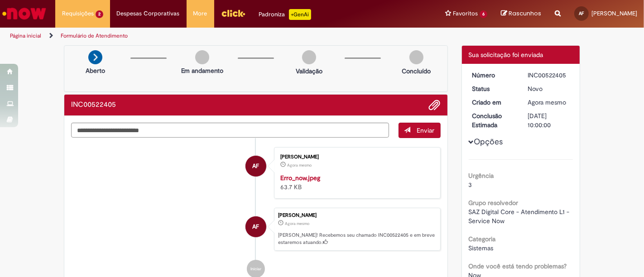 The image size is (644, 277). What do you see at coordinates (426, 130) in the screenshot?
I see `span: Enviar` at bounding box center [426, 130].